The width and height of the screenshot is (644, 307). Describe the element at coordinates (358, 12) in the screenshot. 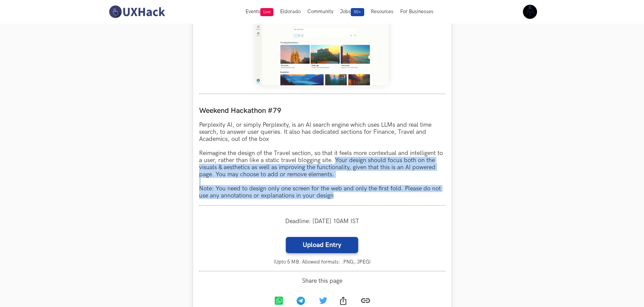

I see `span: 50+` at that location.